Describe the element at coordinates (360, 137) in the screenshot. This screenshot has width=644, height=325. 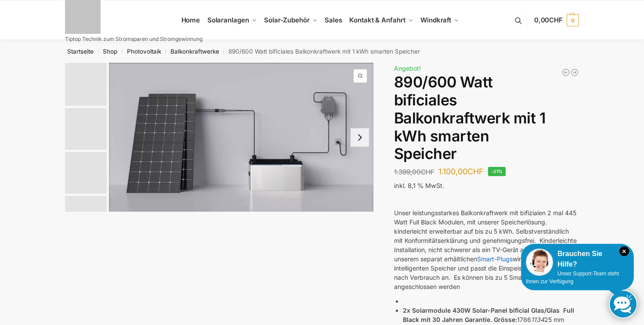
I see `button: Next slide` at that location.